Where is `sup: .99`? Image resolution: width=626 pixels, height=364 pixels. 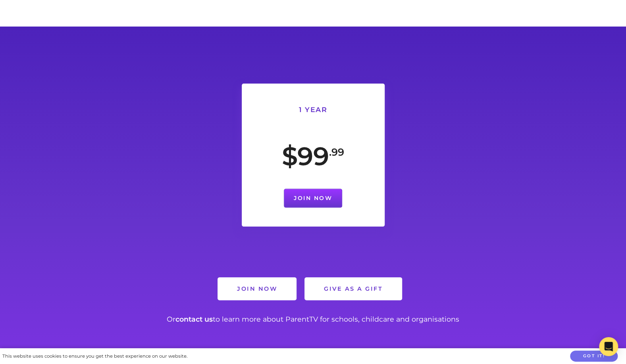 sup: .99 is located at coordinates (336, 152).